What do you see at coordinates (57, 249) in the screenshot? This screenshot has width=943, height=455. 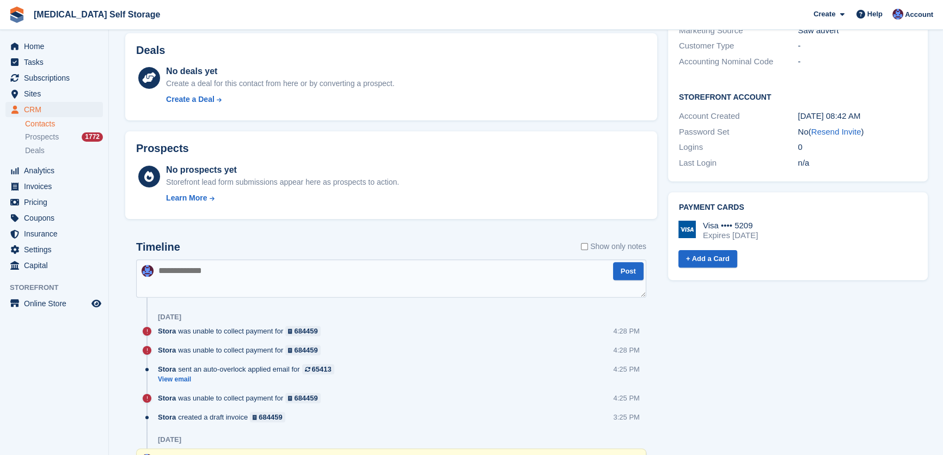 I see `span: Settings` at bounding box center [57, 249].